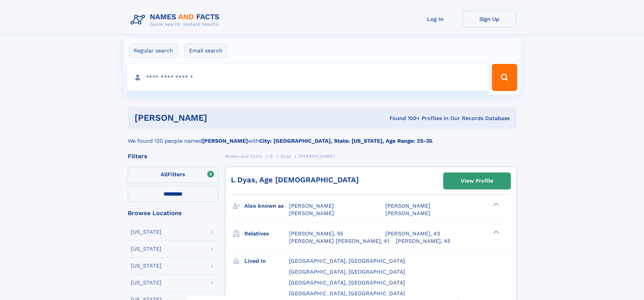 The width and height of the screenshot is (644, 300). I want to click on h3: Also known as, so click(267, 206).